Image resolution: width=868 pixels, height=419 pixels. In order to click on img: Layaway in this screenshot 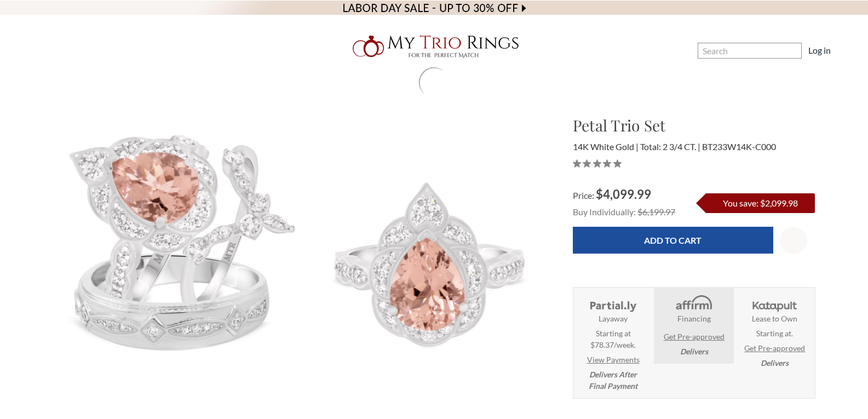, I will do `click(613, 303)`.